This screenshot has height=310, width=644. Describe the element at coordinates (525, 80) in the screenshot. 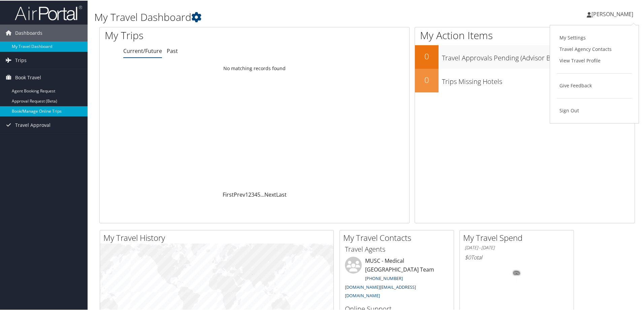

I see `a: 0Trips Missing Hotels` at that location.